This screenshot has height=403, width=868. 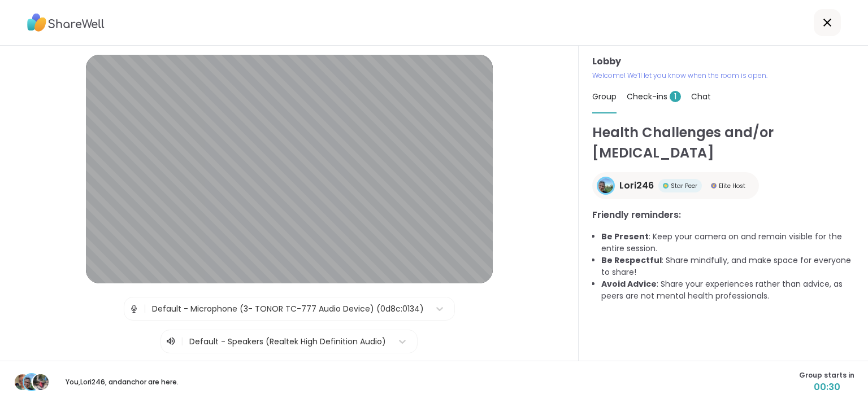 What do you see at coordinates (40, 383) in the screenshot?
I see `img: anchor` at bounding box center [40, 383].